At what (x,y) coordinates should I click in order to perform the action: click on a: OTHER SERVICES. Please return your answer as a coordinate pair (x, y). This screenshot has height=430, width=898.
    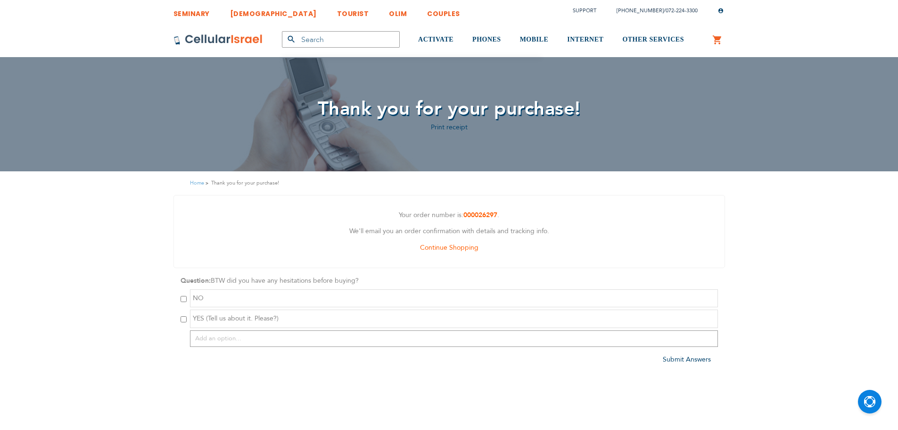
    Looking at the image, I should click on (653, 40).